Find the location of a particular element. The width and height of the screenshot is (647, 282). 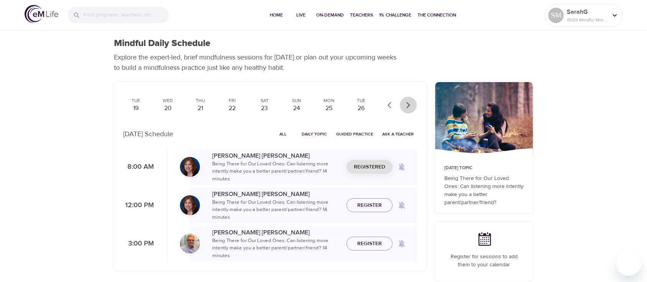

div: Wed is located at coordinates (168, 101).